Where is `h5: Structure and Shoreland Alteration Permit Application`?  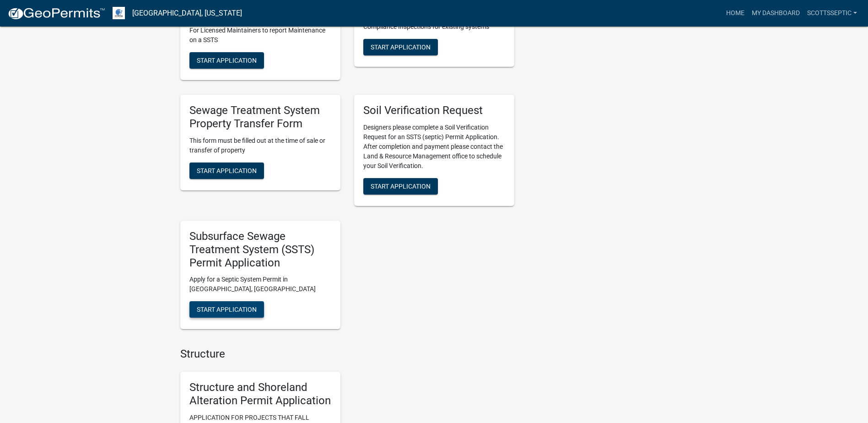 h5: Structure and Shoreland Alteration Permit Application is located at coordinates (260, 394).